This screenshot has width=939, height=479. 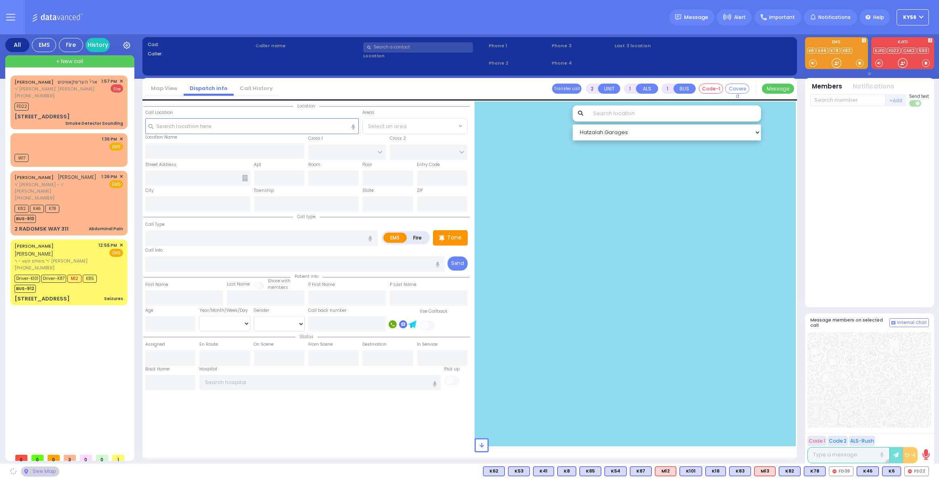 I want to click on span: 12:56 PM, so click(x=108, y=245).